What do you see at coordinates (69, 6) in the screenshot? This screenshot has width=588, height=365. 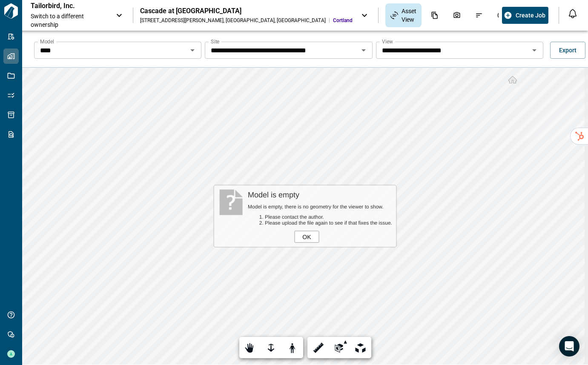 I see `p: Tailorbird, Inc.` at bounding box center [69, 6].